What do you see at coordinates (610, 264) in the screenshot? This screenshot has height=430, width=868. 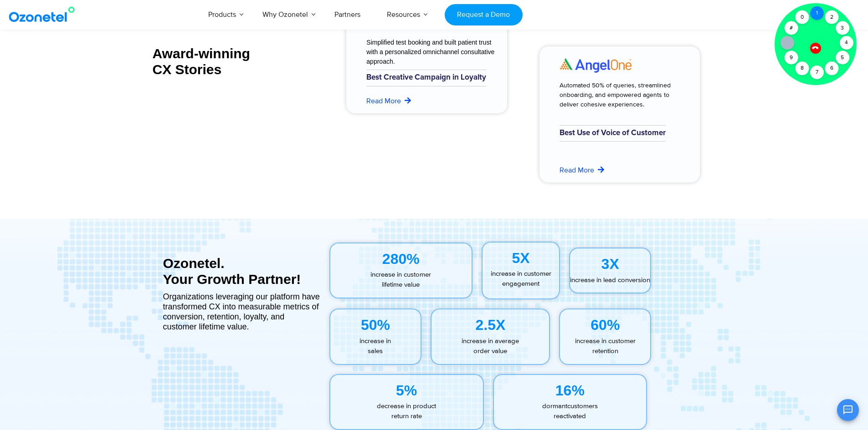 I see `div: 3X` at bounding box center [610, 264].